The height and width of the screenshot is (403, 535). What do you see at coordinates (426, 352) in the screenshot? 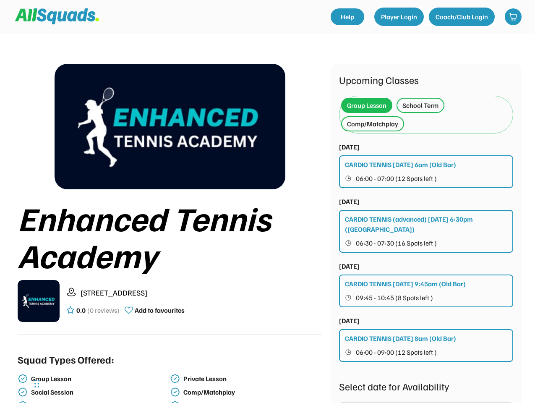
I see `button: 06:00 - 09:00 (12 Spots left )` at bounding box center [426, 352].